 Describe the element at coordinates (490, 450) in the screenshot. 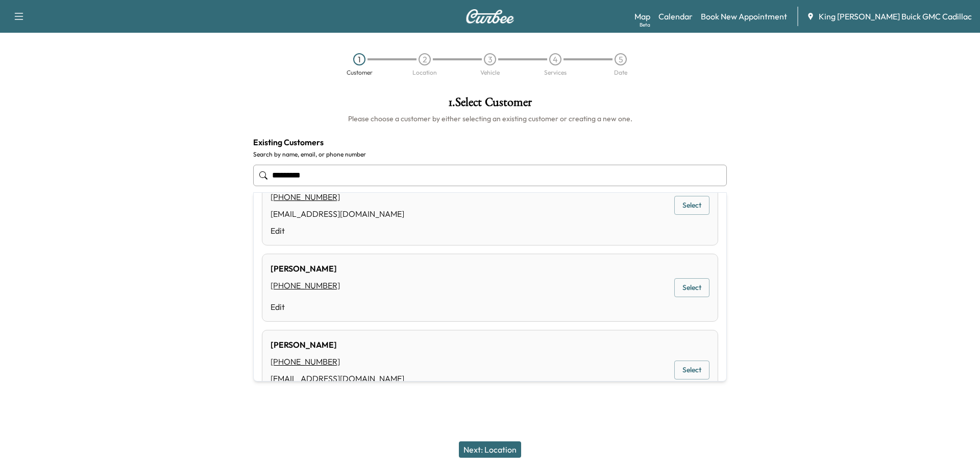

I see `button: Next: Location` at that location.